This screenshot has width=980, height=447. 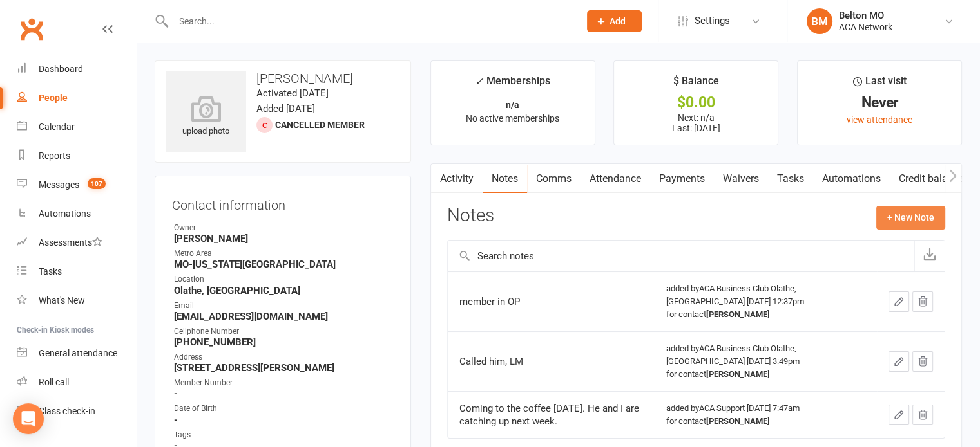 I want to click on div: Address, so click(x=284, y=357).